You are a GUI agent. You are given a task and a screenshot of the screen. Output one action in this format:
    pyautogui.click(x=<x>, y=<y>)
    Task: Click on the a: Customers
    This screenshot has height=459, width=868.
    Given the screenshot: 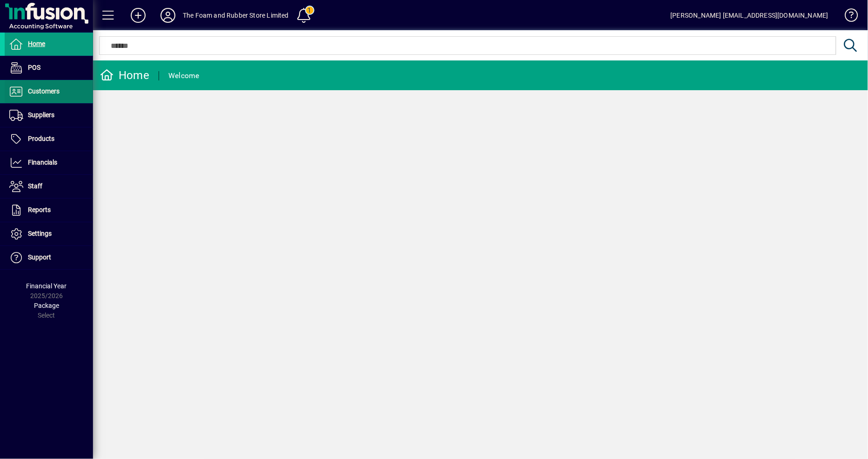 What is the action you would take?
    pyautogui.click(x=49, y=92)
    